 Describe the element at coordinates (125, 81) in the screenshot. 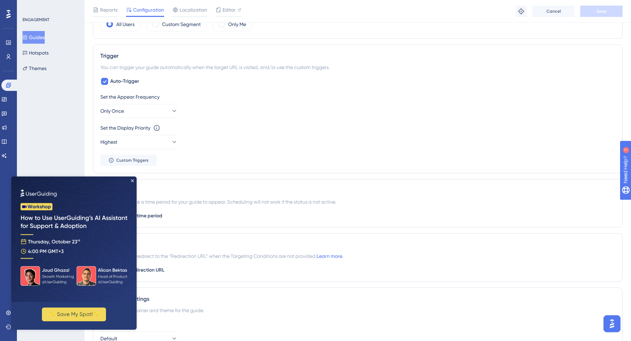

I see `span: Auto-Trigger` at that location.